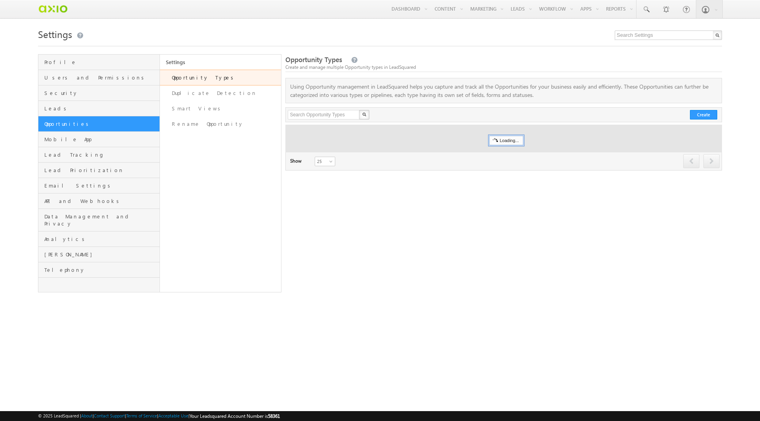 This screenshot has height=421, width=760. I want to click on a: Data Management and Privacy, so click(99, 220).